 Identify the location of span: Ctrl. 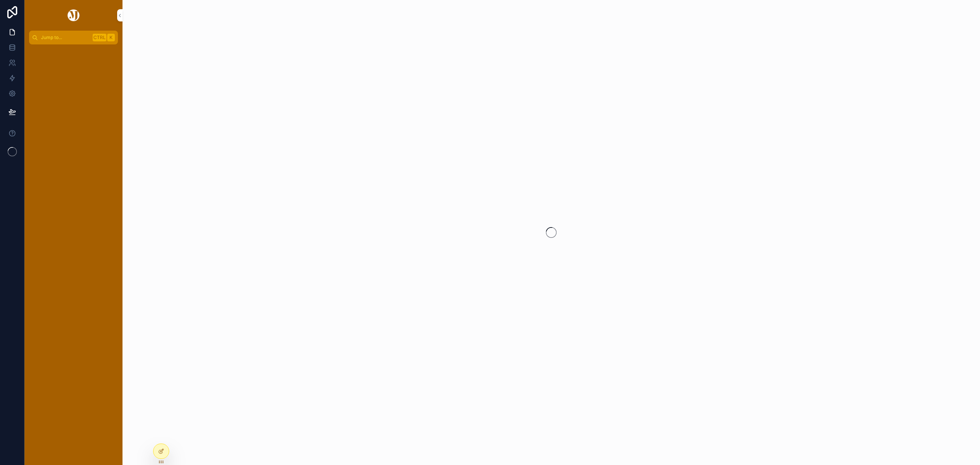
(100, 38).